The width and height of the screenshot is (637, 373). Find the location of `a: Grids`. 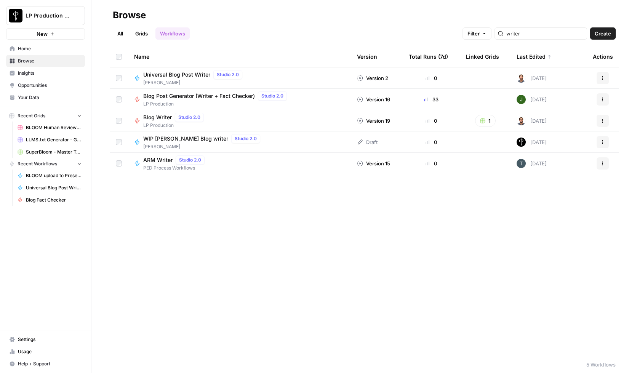

a: Grids is located at coordinates (141, 34).